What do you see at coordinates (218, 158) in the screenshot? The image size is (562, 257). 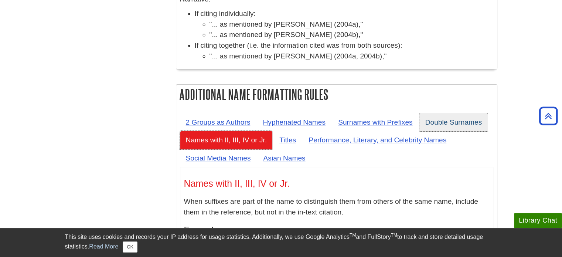 I see `a: Social Media Names` at bounding box center [218, 158].